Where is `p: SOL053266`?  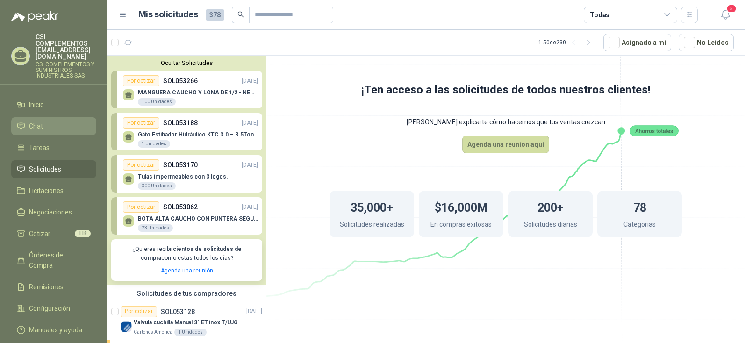
p: SOL053266 is located at coordinates (180, 81).